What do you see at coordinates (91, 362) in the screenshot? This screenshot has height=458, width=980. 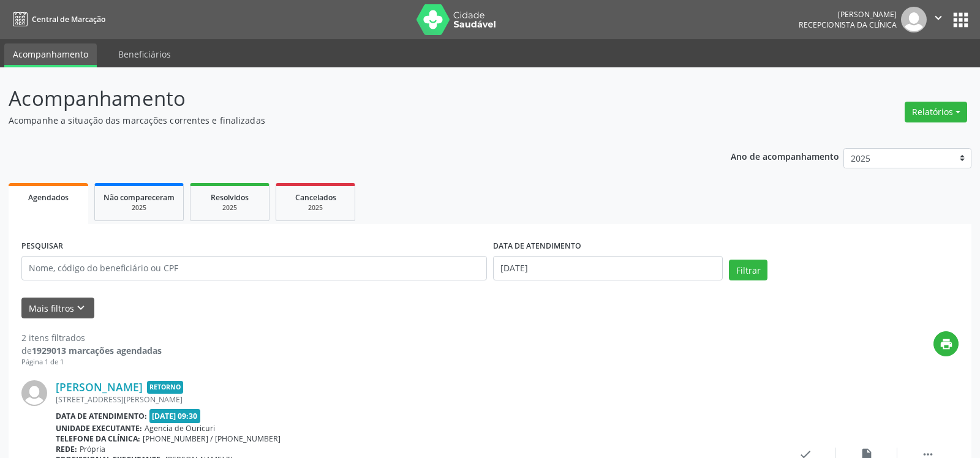 I see `div: Página 1 de 1` at bounding box center [91, 362].